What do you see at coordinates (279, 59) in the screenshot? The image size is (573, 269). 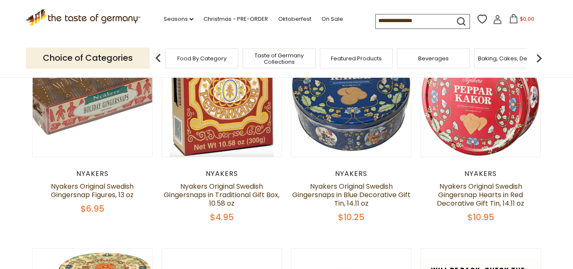 I see `span: Taste of Germany Collections` at bounding box center [279, 59].